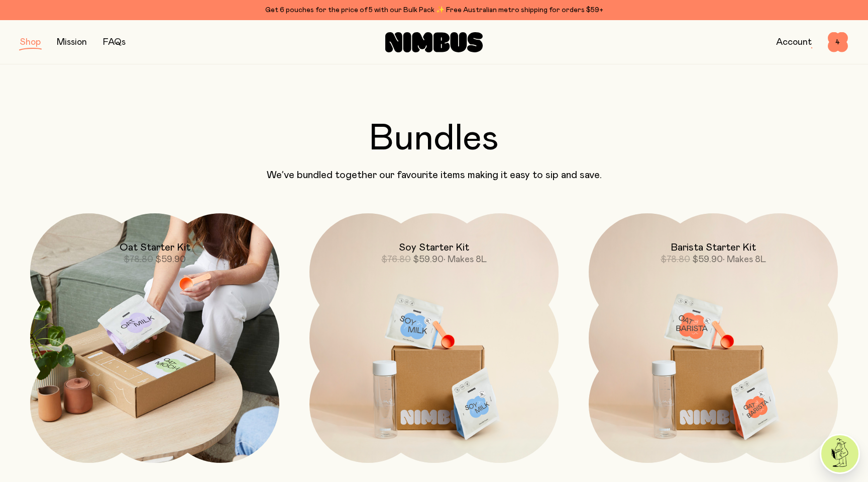 Image resolution: width=868 pixels, height=482 pixels. I want to click on a: FAQs, so click(114, 42).